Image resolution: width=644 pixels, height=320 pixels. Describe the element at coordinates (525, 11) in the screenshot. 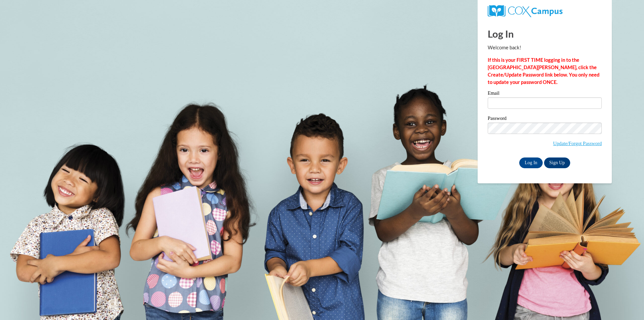

I see `a: COX Campus` at that location.